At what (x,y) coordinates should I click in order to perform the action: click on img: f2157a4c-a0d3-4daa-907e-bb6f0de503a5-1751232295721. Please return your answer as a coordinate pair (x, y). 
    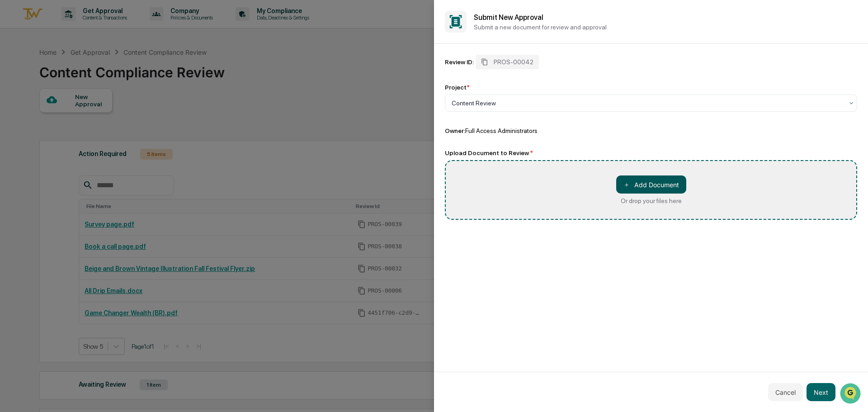
    Looking at the image, I should click on (11, 11).